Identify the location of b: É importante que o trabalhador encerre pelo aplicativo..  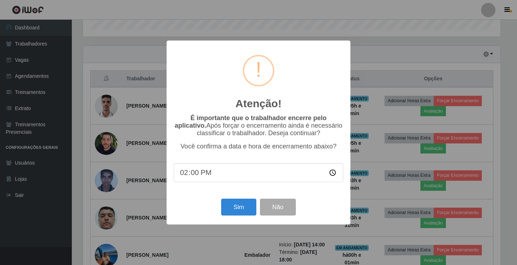
(250, 122).